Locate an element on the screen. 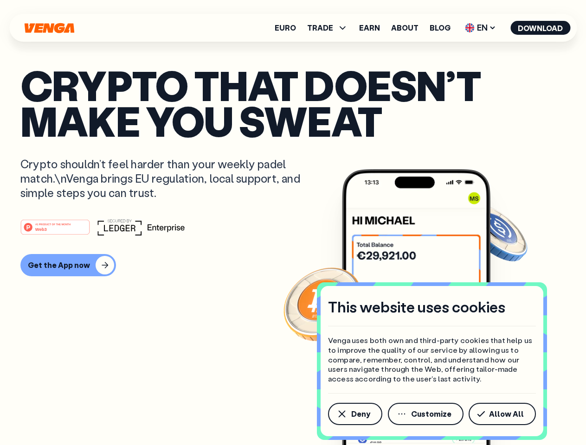 The image size is (586, 445). p: Crypto shouldn’t feel harder than your weekly padel match.\nVenga brings EU regulation, local sup... is located at coordinates (167, 179).